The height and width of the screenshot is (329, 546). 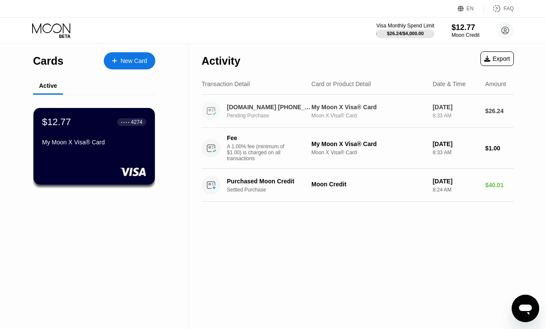 I want to click on div: A 1.00% fee (minimum of $1.00) is charged on all transactions, so click(x=259, y=153).